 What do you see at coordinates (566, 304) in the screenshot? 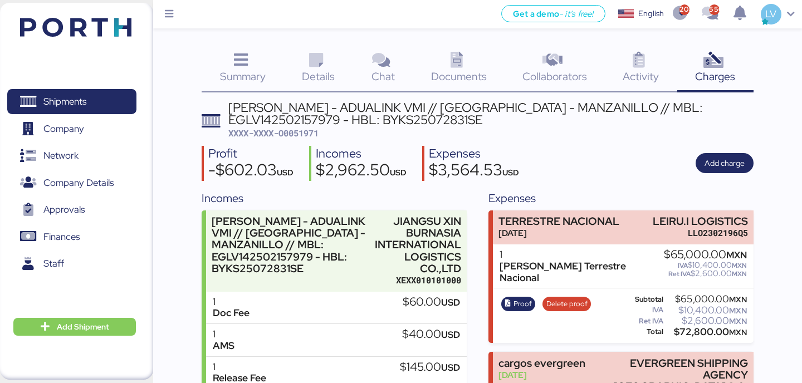
I see `button: Delete proof` at bounding box center [566, 304].